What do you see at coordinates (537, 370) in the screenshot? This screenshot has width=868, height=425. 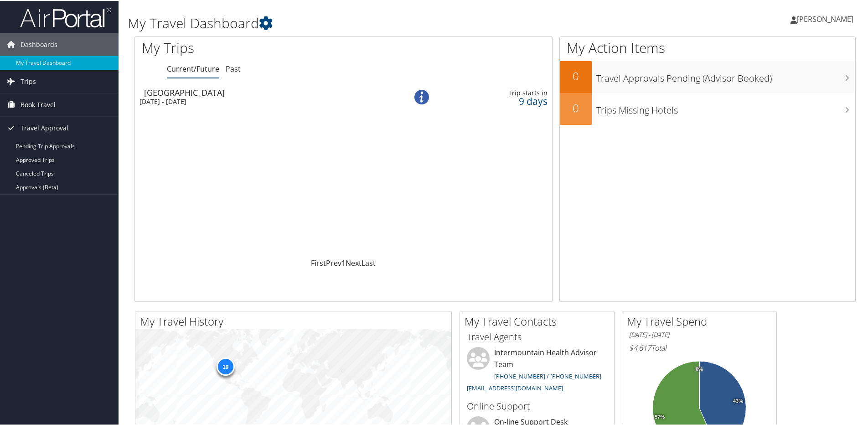 I see `li: Intermountain Health Advisor Team` at bounding box center [537, 370].